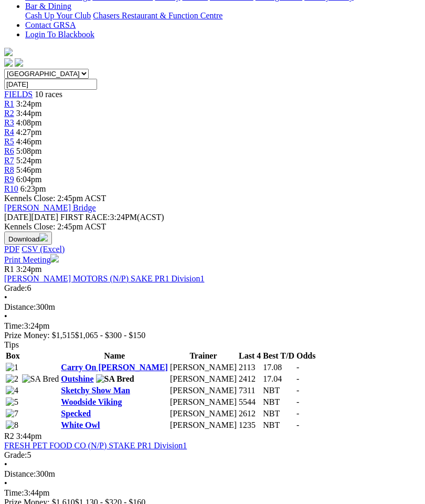  What do you see at coordinates (8, 52) in the screenshot?
I see `img: logo-grsa-white.png` at bounding box center [8, 52].